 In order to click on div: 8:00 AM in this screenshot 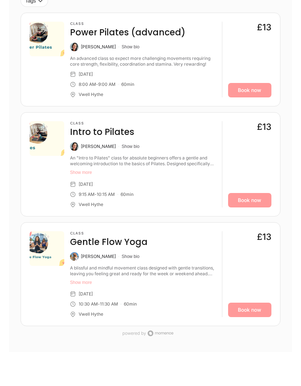, I will do `click(87, 84)`.